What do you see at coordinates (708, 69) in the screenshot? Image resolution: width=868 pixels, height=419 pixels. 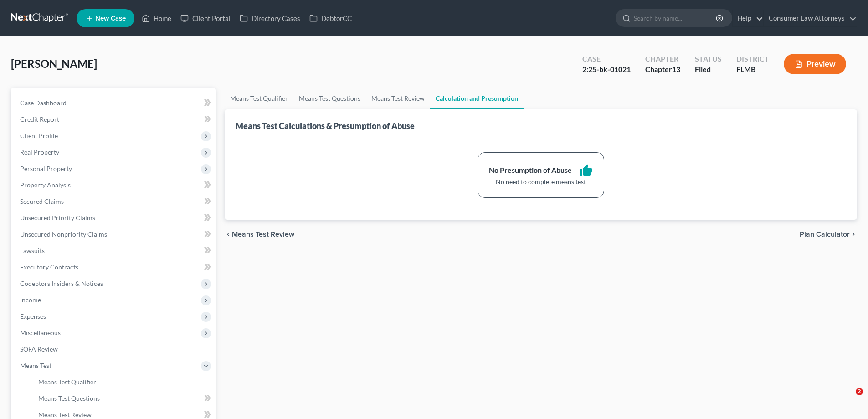 I see `div: Filed` at bounding box center [708, 69].